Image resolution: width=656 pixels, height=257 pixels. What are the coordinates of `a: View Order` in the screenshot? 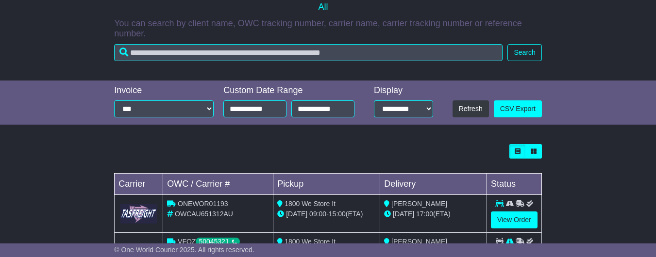 It's located at (515, 220).